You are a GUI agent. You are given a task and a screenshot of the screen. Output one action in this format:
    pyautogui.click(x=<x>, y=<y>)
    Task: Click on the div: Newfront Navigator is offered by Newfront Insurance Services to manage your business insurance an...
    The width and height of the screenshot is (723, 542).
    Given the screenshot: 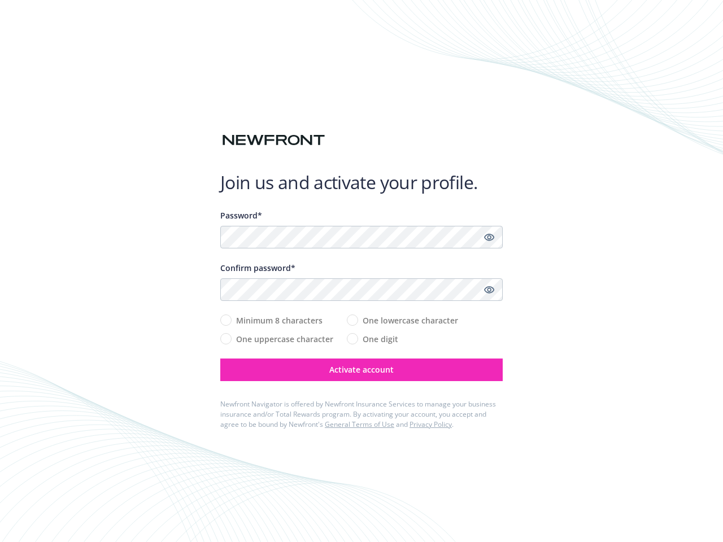 What is the action you would take?
    pyautogui.click(x=361, y=415)
    